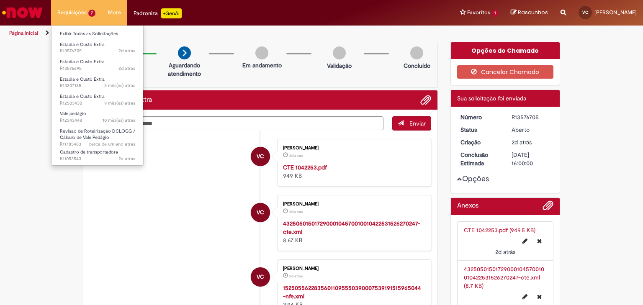  What do you see at coordinates (531, 117) in the screenshot?
I see `div: R13576705` at bounding box center [531, 117].